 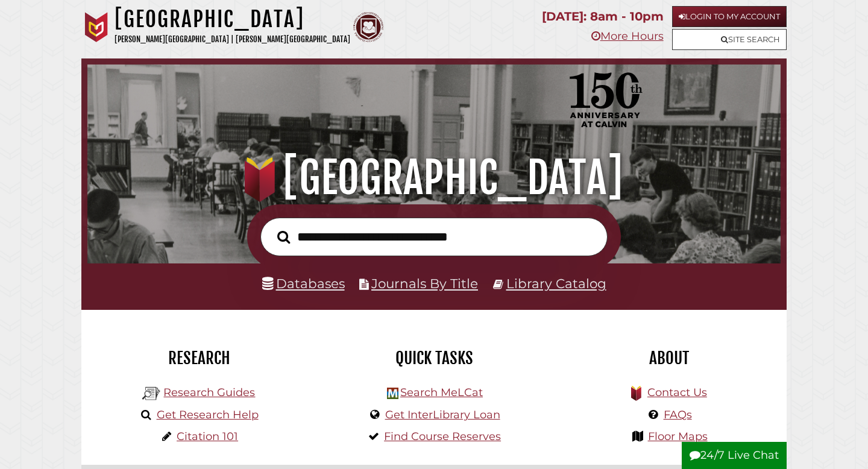 What do you see at coordinates (368, 27) in the screenshot?
I see `img: Calvin Theological Seminary` at bounding box center [368, 27].